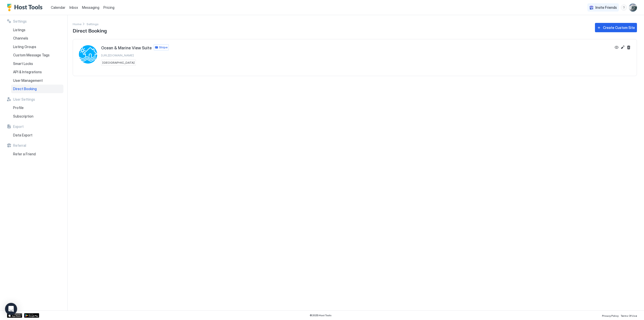 This screenshot has width=644, height=320. Describe the element at coordinates (77, 24) in the screenshot. I see `a: Home` at that location.